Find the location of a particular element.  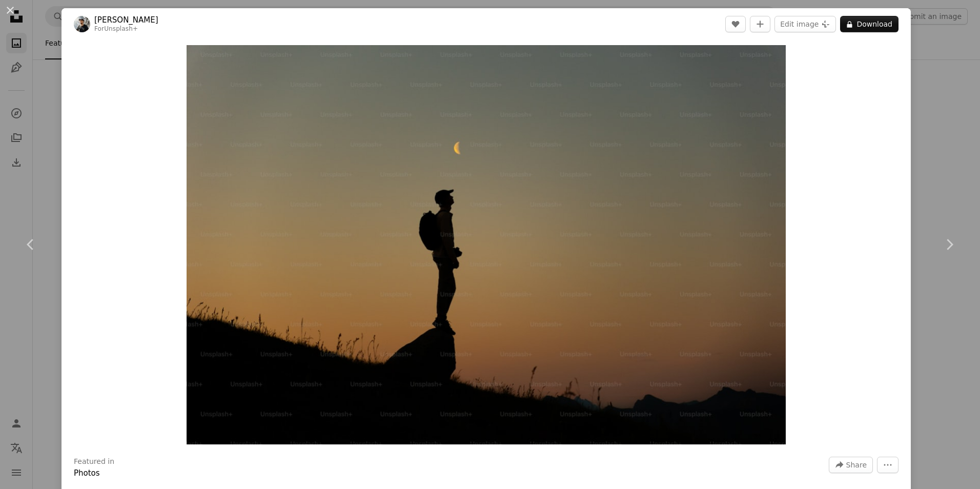

img: Go to Daniel J. Schwarz's profile is located at coordinates (82, 24).